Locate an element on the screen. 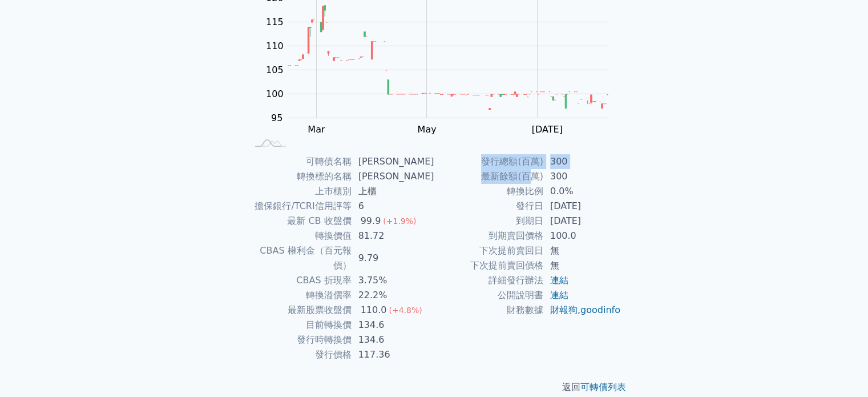 Image resolution: width=868 pixels, height=397 pixels. tspan: May is located at coordinates (426, 129).